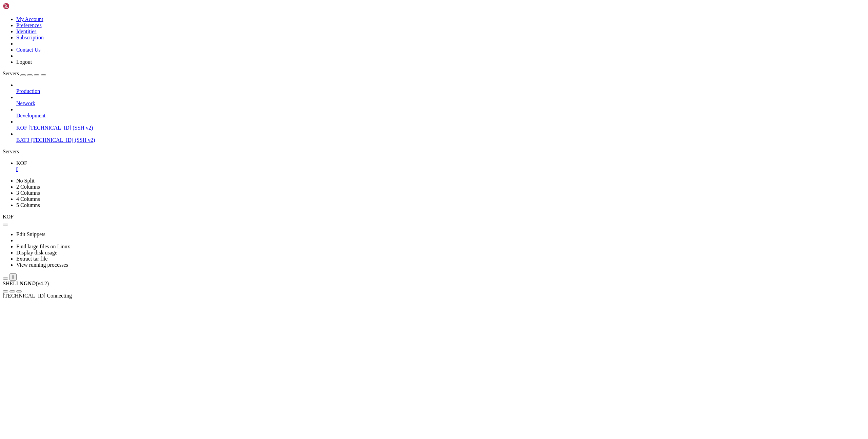 The height and width of the screenshot is (439, 868). Describe the element at coordinates (441, 166) in the screenshot. I see `a: KOF` at that location.